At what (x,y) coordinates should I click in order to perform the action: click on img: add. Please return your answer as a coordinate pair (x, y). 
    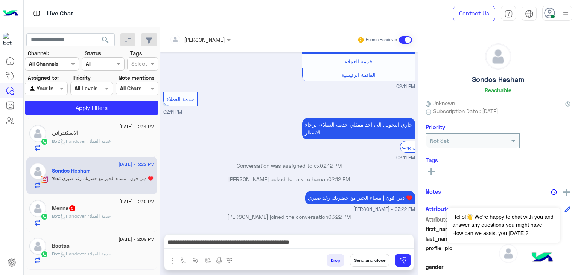
    Looking at the image, I should click on (567, 192).